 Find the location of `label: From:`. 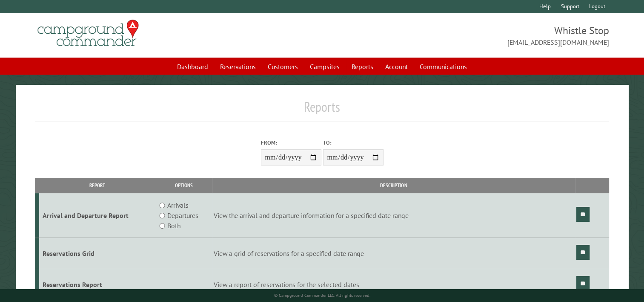

label: From: is located at coordinates (291, 142).